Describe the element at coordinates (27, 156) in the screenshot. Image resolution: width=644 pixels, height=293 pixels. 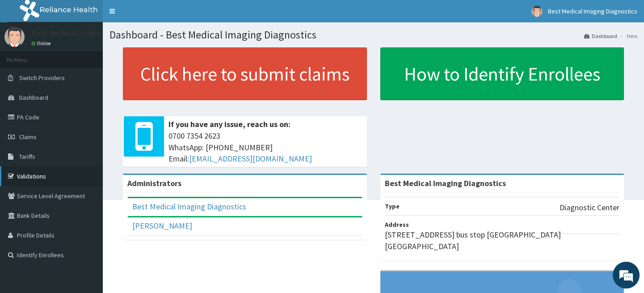
I see `span: Tariffs` at that location.